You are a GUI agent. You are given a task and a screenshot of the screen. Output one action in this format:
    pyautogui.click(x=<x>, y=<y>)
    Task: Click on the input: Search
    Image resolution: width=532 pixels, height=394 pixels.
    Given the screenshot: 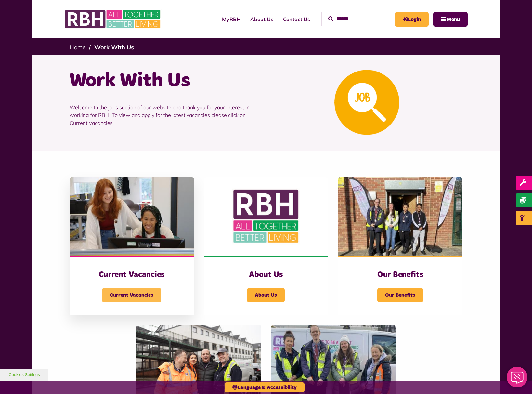 What is the action you would take?
    pyautogui.click(x=358, y=19)
    